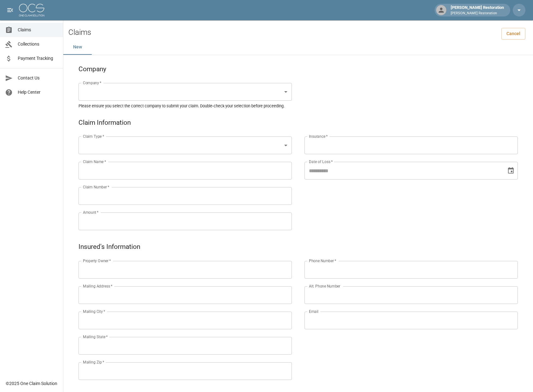 This screenshot has width=533, height=392. I want to click on img: ocs-logo-white-transparent.png, so click(32, 10).